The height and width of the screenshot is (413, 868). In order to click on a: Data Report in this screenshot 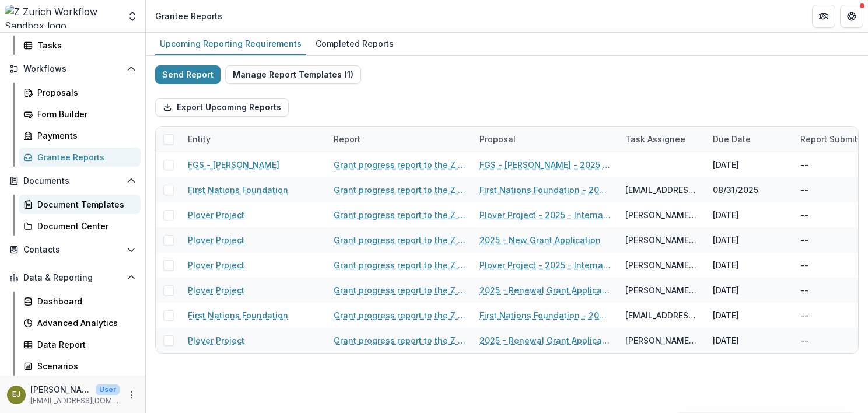, I will do `click(79, 344)`.